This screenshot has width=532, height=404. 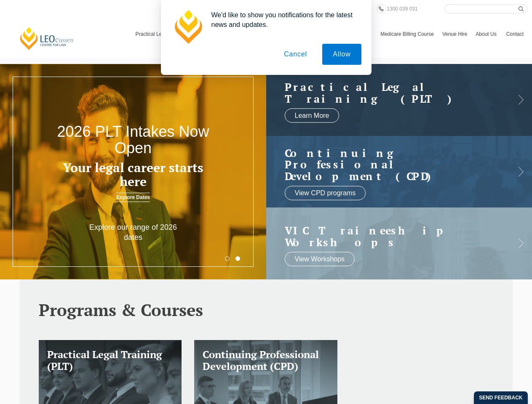 I want to click on a: VIC Traineeship Workshops, so click(x=391, y=236).